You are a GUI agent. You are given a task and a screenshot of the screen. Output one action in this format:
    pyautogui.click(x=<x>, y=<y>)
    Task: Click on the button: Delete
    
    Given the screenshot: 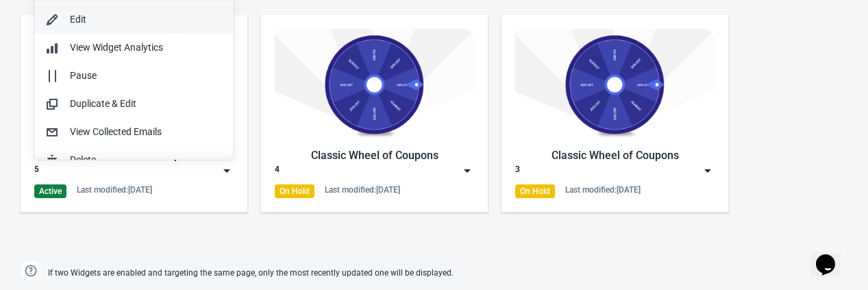 What is the action you would take?
    pyautogui.click(x=133, y=160)
    